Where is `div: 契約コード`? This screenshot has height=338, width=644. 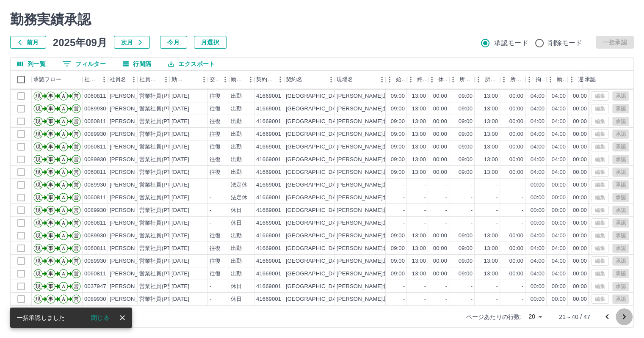 div: 契約コード is located at coordinates (269, 80).